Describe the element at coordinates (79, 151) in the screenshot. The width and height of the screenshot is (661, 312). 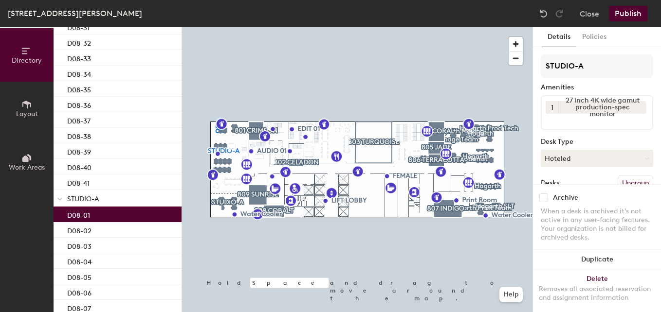
I see `p: D08-39` at that location.